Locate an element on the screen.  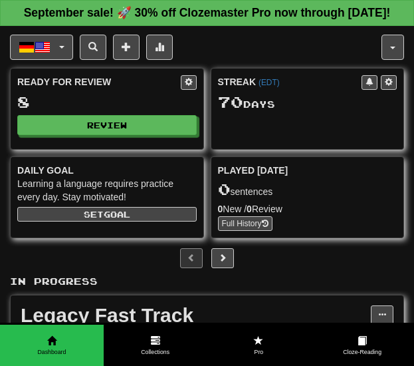
span: Cloze-Reading is located at coordinates (362, 352).